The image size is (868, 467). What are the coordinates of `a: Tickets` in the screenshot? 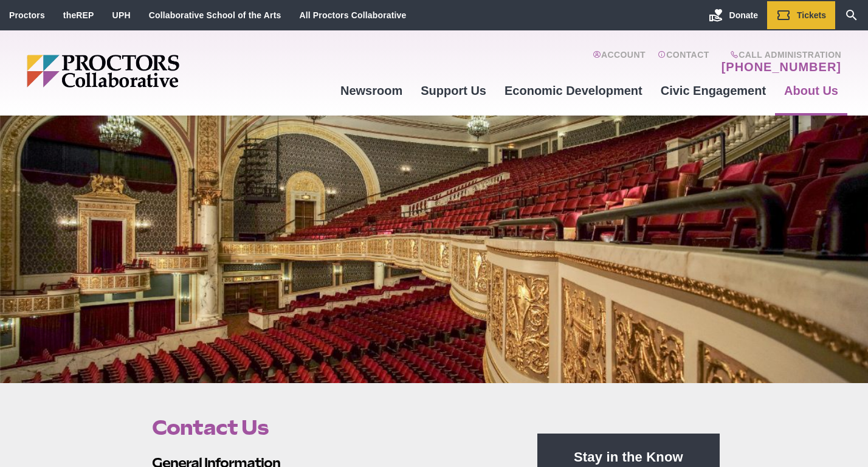 It's located at (801, 15).